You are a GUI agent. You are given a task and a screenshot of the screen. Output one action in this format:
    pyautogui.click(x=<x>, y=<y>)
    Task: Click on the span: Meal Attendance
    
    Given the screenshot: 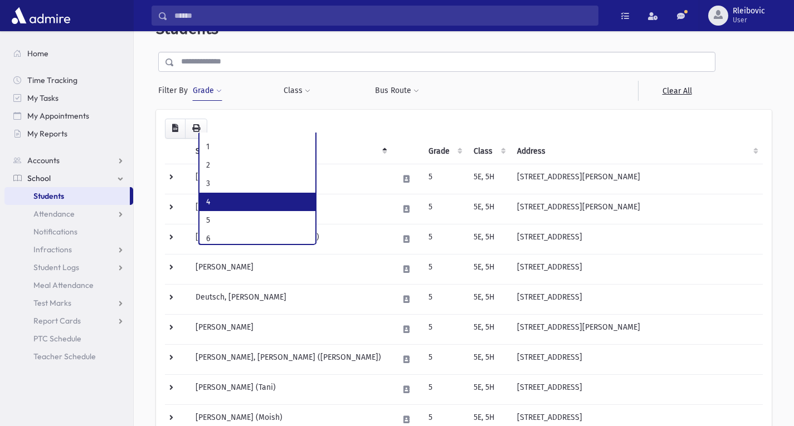 What is the action you would take?
    pyautogui.click(x=63, y=285)
    